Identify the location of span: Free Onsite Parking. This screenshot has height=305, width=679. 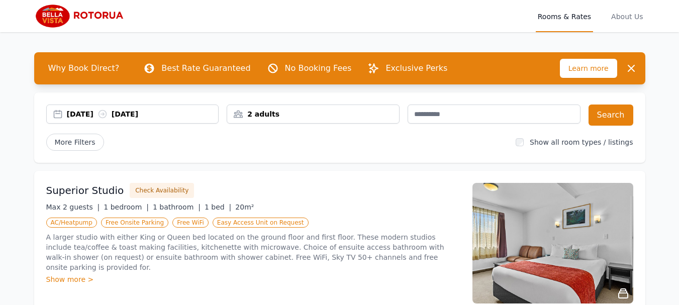
(135, 223).